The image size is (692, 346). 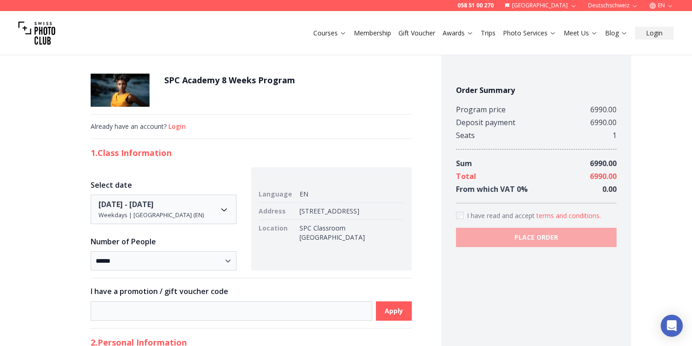 What do you see at coordinates (488, 33) in the screenshot?
I see `button: Trips` at bounding box center [488, 33].